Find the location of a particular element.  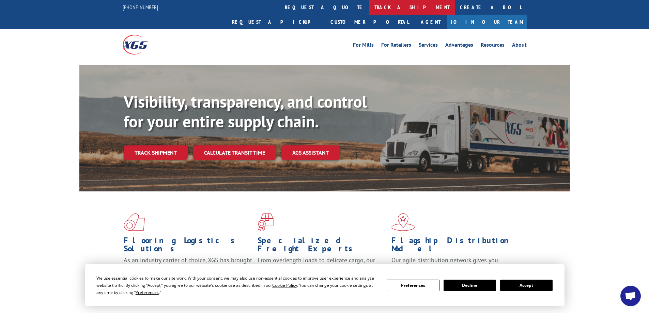

div: Cookie Consent Prompt is located at coordinates (325, 285).